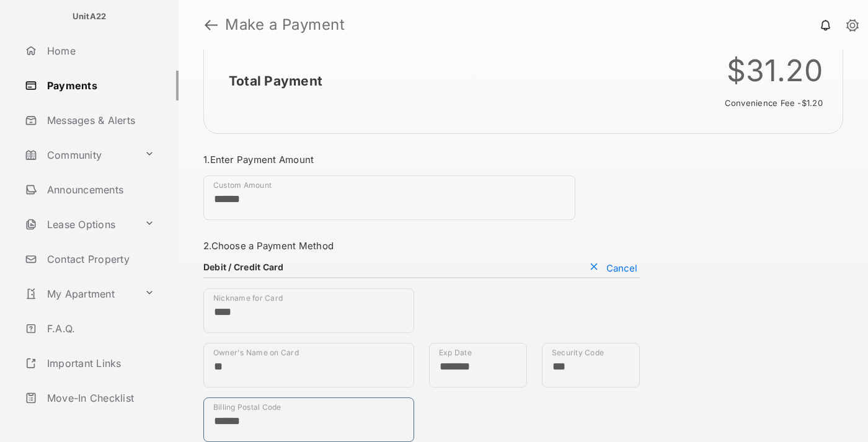 The height and width of the screenshot is (442, 868). What do you see at coordinates (99, 86) in the screenshot?
I see `a: Payments` at bounding box center [99, 86].